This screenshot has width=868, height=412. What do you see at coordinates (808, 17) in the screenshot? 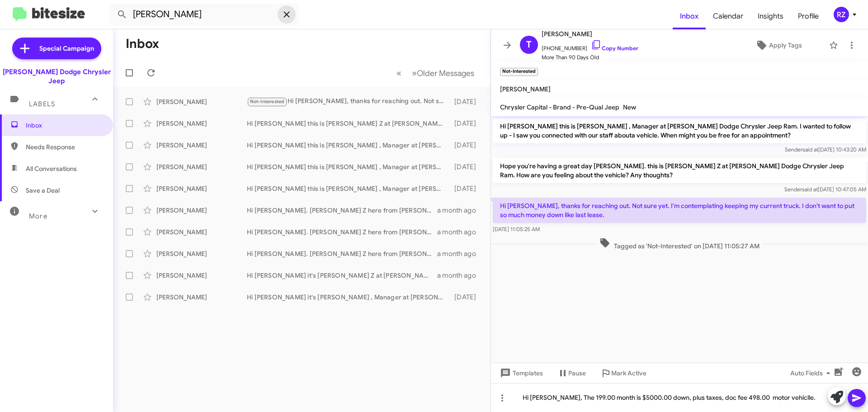
I see `span: Profile` at bounding box center [808, 17].